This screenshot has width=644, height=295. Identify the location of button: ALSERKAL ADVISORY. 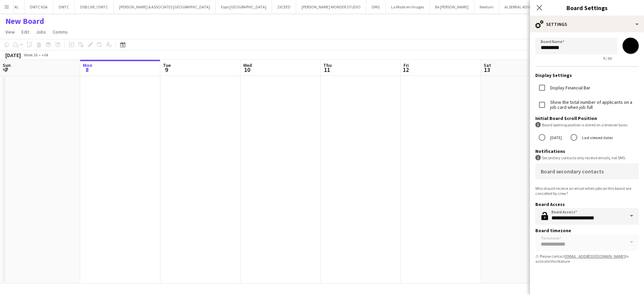
(522, 6).